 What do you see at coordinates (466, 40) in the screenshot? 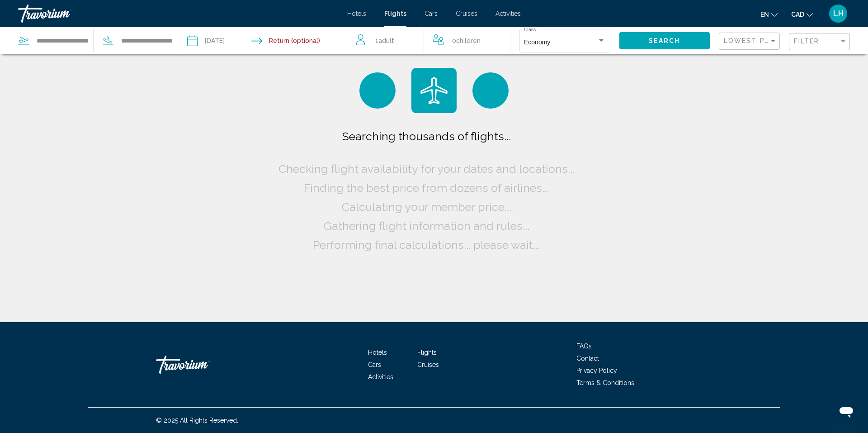
I see `span: 0` at bounding box center [466, 40].